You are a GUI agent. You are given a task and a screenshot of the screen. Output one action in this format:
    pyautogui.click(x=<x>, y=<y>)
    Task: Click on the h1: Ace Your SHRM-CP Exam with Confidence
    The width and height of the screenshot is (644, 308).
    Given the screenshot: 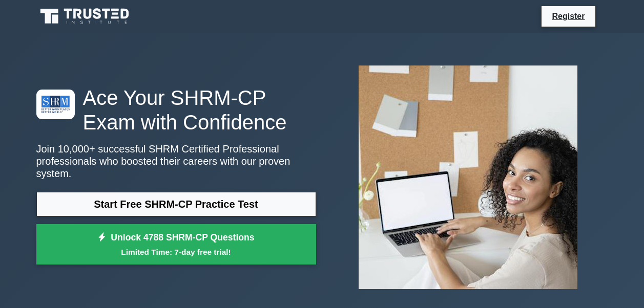 What is the action you would take?
    pyautogui.click(x=176, y=110)
    